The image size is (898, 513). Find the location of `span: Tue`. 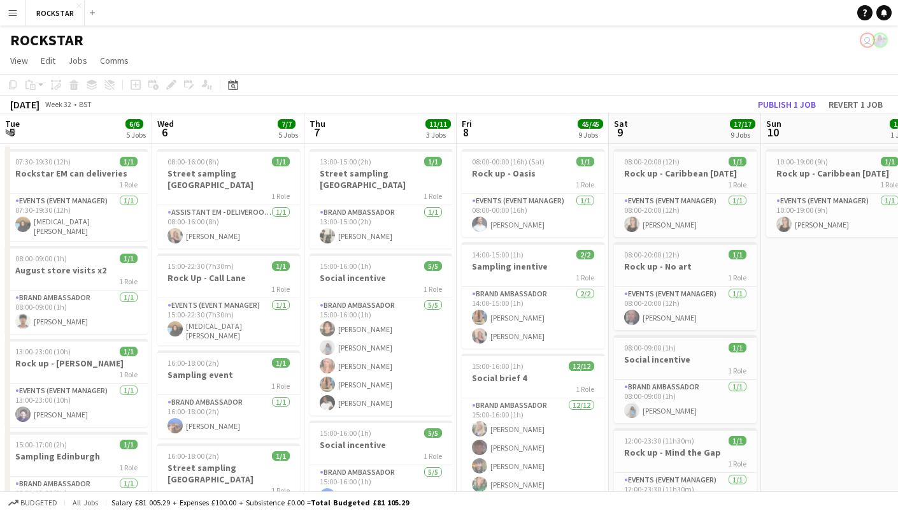

span: Tue is located at coordinates (12, 124).